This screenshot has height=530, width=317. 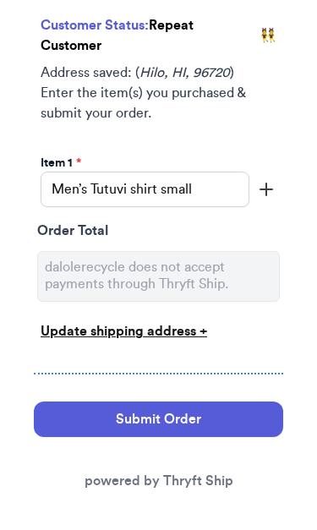 What do you see at coordinates (184, 73) in the screenshot?
I see `em: Hilo, HI, 96720` at bounding box center [184, 73].